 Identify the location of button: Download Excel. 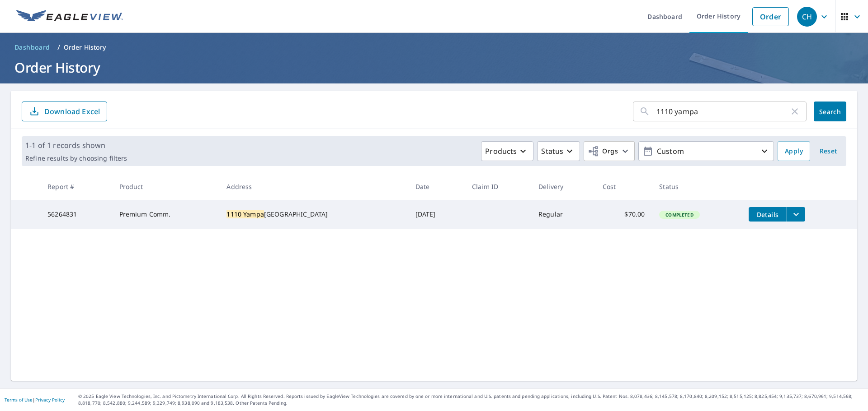
(64, 112).